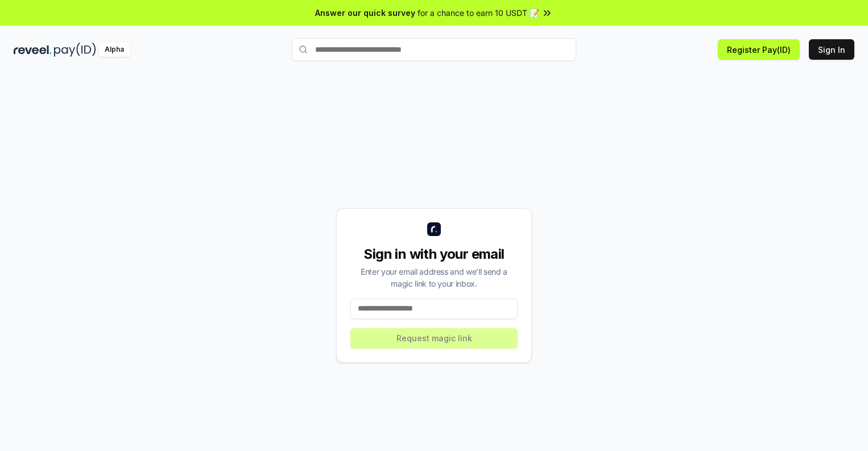 This screenshot has height=451, width=868. What do you see at coordinates (365, 13) in the screenshot?
I see `span: Answer our quick survey` at bounding box center [365, 13].